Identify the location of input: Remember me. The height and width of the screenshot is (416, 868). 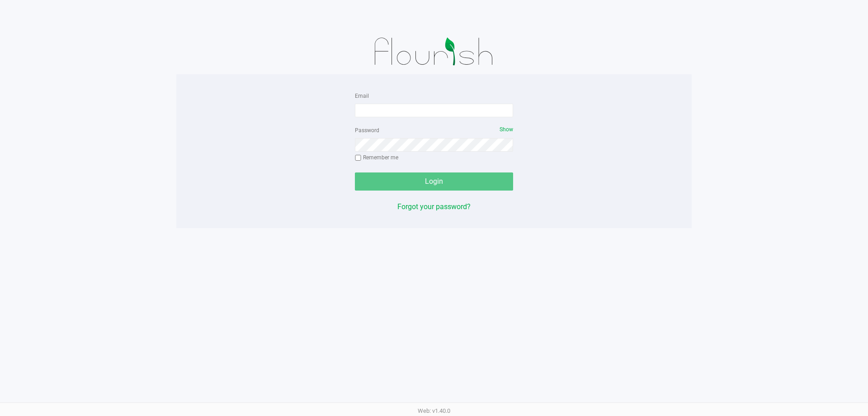
(358, 158).